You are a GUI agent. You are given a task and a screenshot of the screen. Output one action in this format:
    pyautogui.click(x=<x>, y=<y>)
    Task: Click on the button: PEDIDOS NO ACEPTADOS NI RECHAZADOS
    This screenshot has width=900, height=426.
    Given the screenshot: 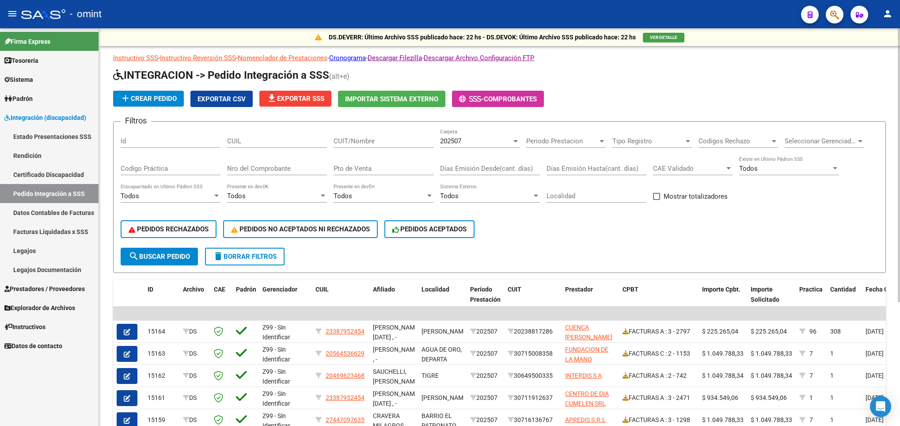 What is the action you would take?
    pyautogui.click(x=301, y=229)
    